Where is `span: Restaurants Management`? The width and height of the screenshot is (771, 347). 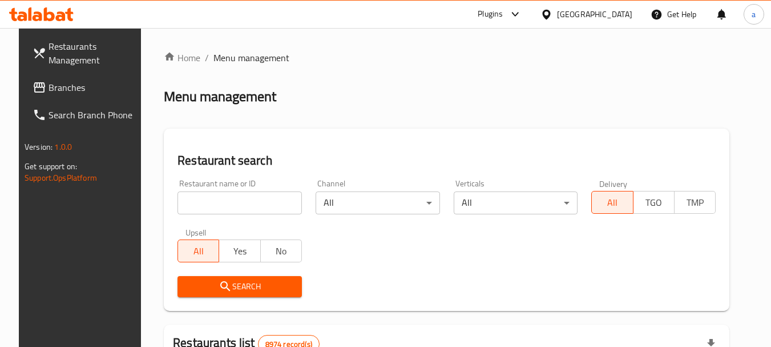 span: Restaurants Management is located at coordinates (94, 53).